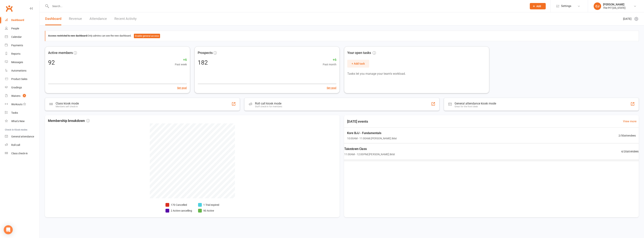  Describe the element at coordinates (372, 133) in the screenshot. I see `span: Kore BJJ - Fundamentals` at that location.